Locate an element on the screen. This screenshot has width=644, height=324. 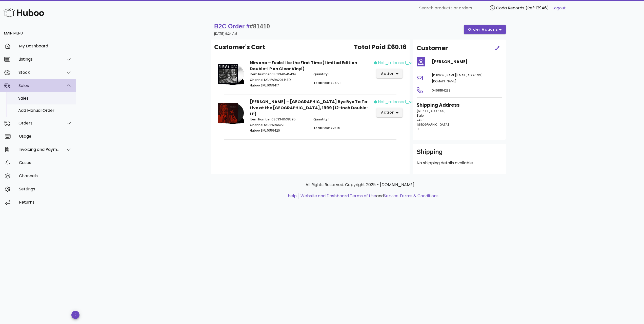
span: #81410 is located at coordinates (260, 26).